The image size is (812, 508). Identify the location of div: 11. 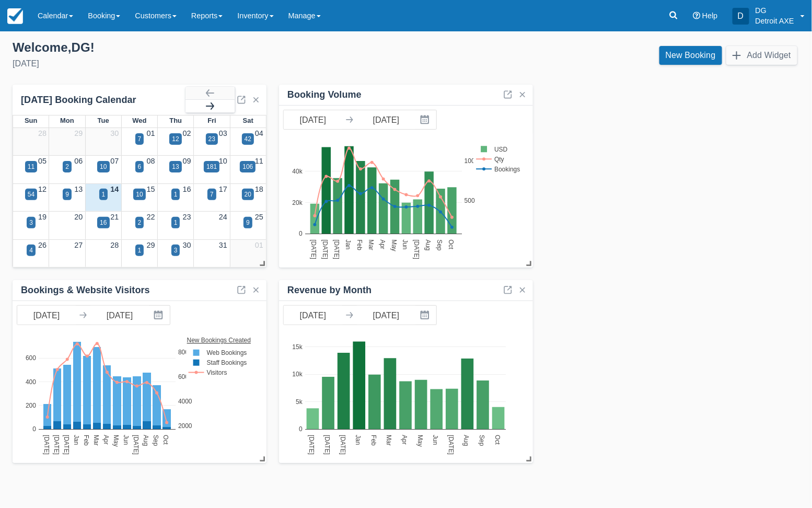
(31, 166).